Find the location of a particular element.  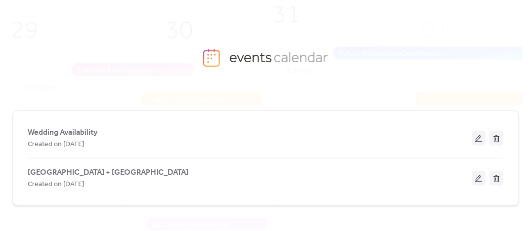

span: Wedding Availability is located at coordinates (62, 133).